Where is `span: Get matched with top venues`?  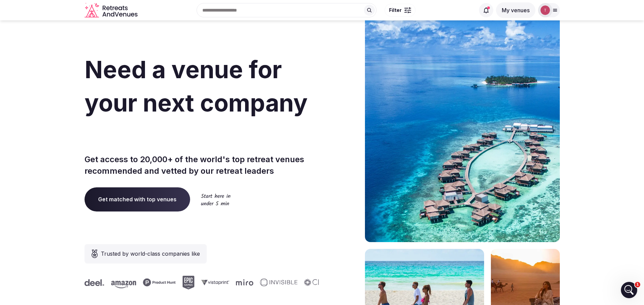
span: Get matched with top venues is located at coordinates (137, 199).